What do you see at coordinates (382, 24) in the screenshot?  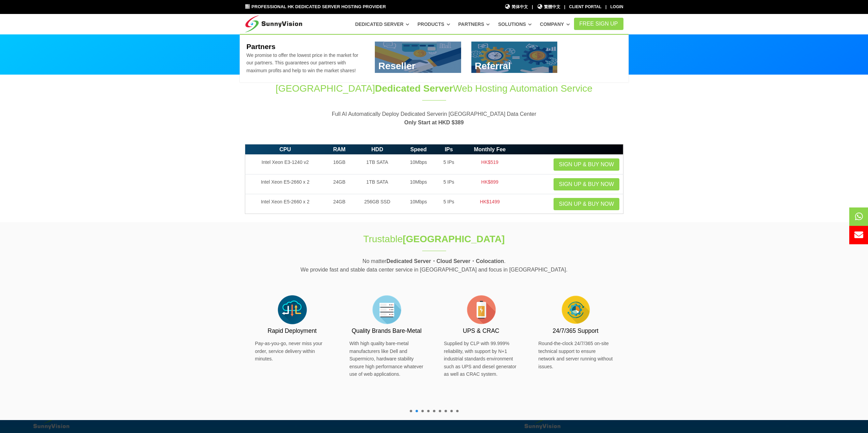 I see `a: Dedicated Server` at bounding box center [382, 24].